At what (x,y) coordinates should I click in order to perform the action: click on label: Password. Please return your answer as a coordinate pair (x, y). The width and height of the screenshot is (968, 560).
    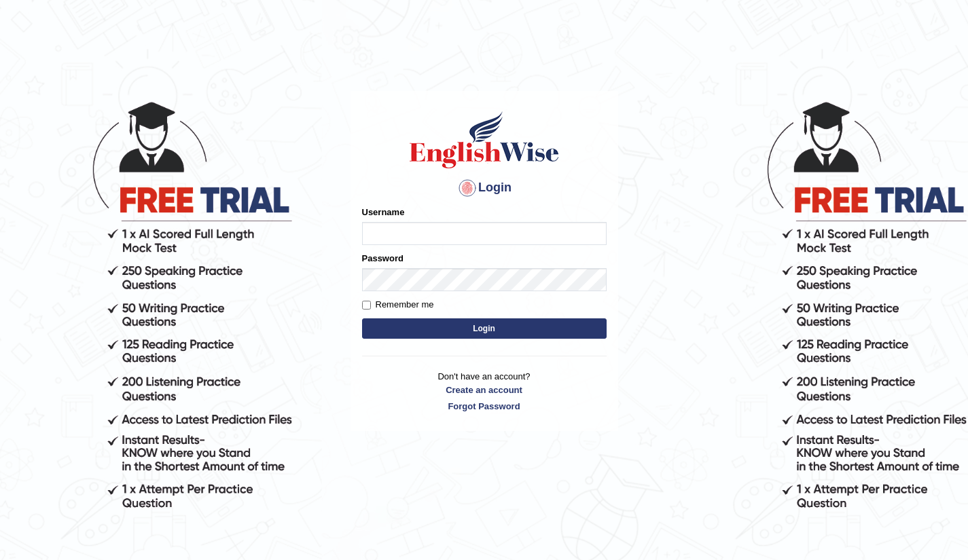
    Looking at the image, I should click on (383, 258).